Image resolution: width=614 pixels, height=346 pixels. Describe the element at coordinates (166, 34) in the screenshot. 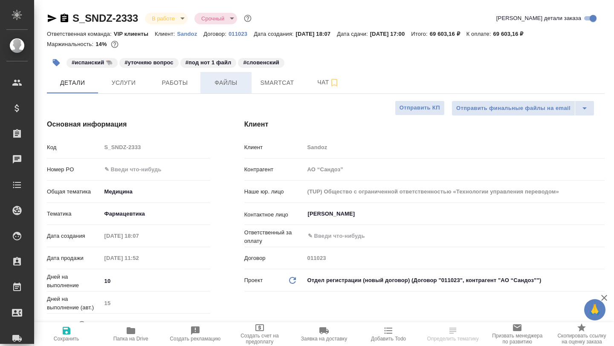

I see `p: Клиент:` at that location.